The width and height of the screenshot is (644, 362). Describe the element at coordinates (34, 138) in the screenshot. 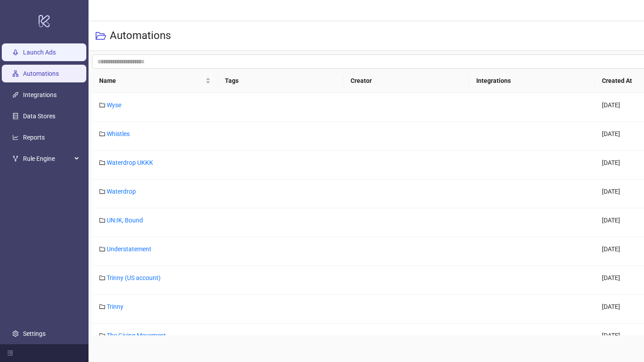

I see `a: Reports` at that location.